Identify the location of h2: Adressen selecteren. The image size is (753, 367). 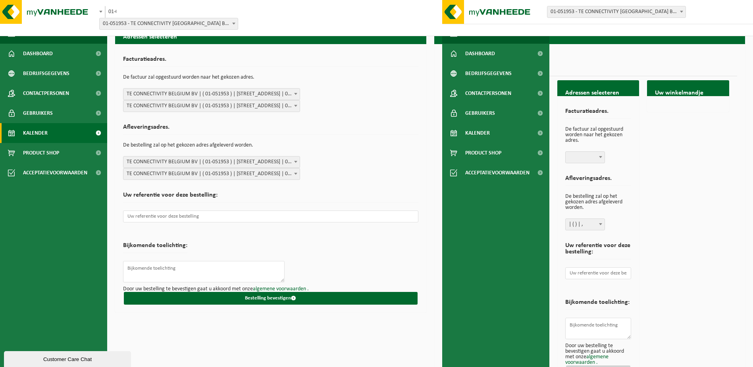
(598, 93).